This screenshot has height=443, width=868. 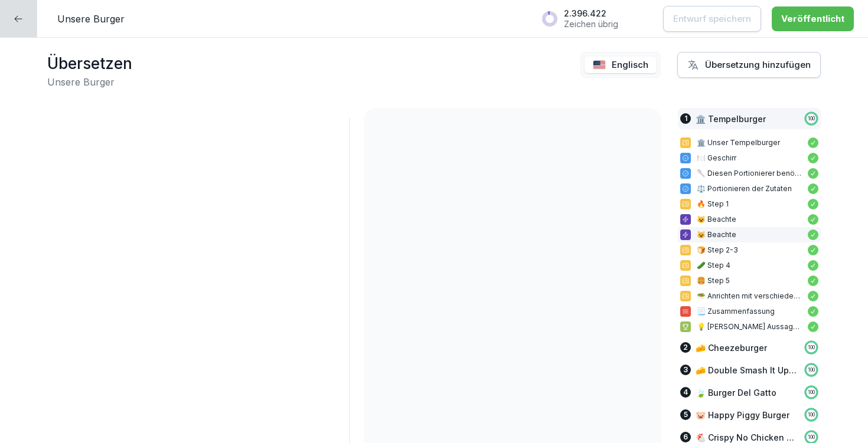 What do you see at coordinates (630, 65) in the screenshot?
I see `p: Englisch` at bounding box center [630, 65].